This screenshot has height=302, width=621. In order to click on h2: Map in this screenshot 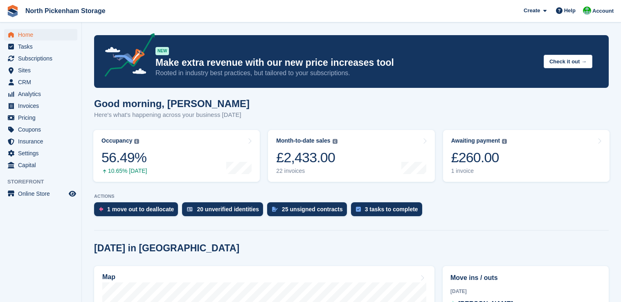, I will do `click(109, 277)`.